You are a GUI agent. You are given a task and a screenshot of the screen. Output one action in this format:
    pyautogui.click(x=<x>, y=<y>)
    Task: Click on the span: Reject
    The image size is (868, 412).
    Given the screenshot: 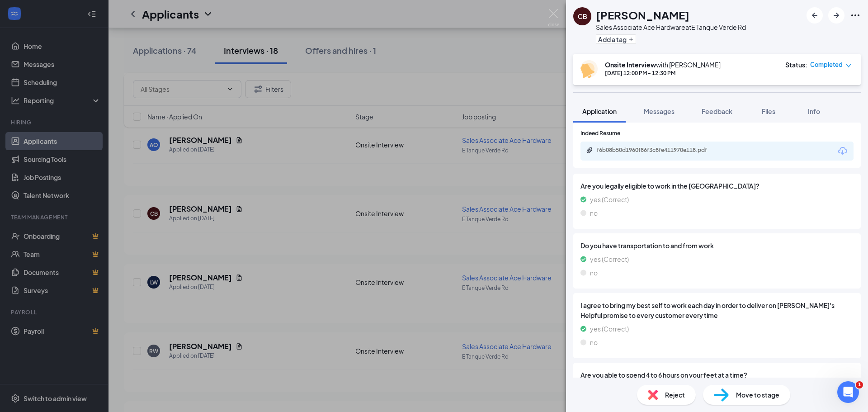 What is the action you would take?
    pyautogui.click(x=675, y=395)
    